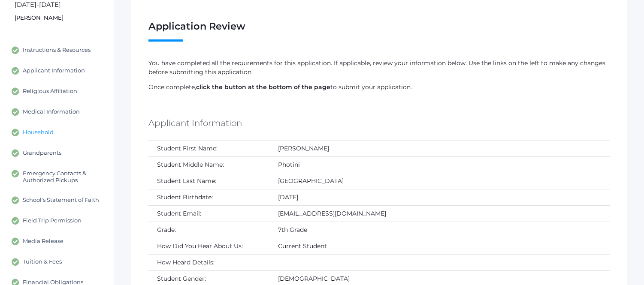 The image size is (644, 285). Describe the element at coordinates (439, 230) in the screenshot. I see `td: 7th Grade` at that location.